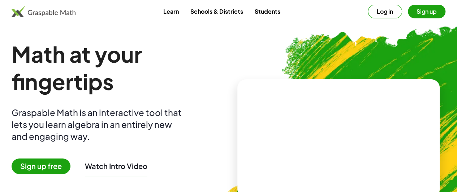 The height and width of the screenshot is (192, 457). What do you see at coordinates (384, 12) in the screenshot?
I see `button: Log in` at bounding box center [384, 12].